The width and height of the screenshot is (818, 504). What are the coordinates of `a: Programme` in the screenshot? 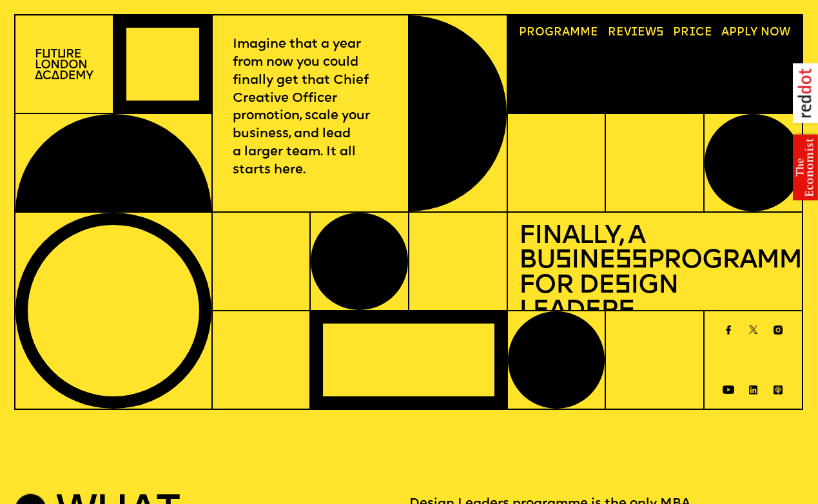 It's located at (559, 32).